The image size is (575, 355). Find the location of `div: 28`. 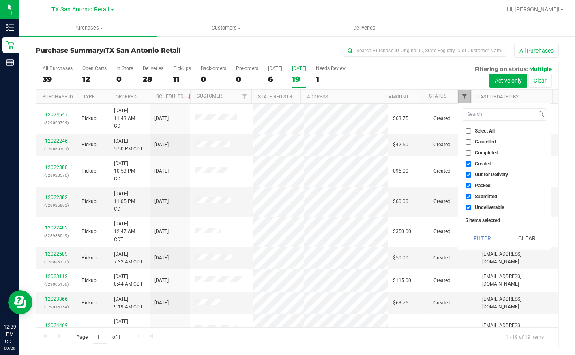

div: 28 is located at coordinates (153, 79).